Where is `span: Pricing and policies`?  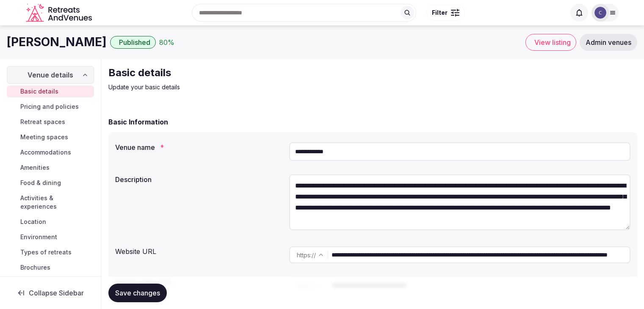
span: Pricing and policies is located at coordinates (50, 106).